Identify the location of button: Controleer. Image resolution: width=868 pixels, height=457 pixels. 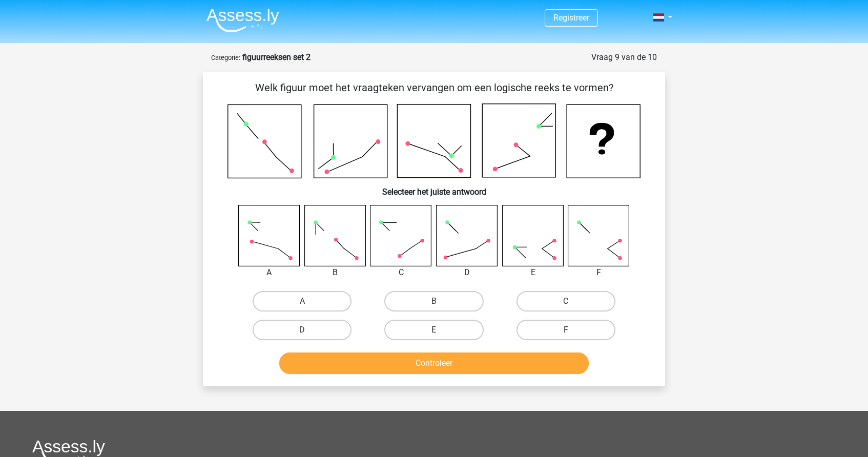
(434, 363).